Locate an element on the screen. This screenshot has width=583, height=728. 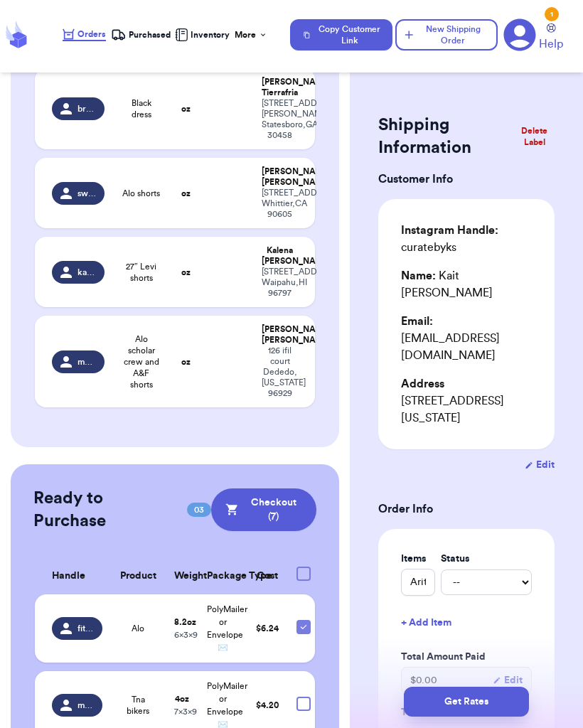
h2: Shipping Information is located at coordinates (446, 136).